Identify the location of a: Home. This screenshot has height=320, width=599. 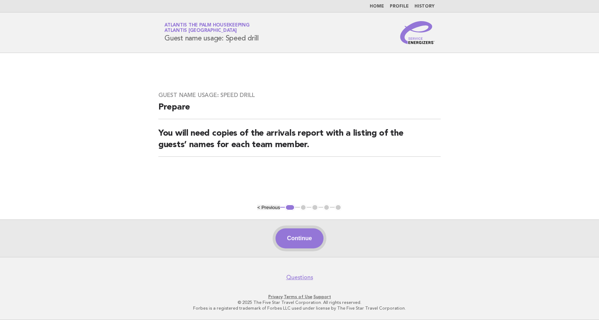
(377, 6).